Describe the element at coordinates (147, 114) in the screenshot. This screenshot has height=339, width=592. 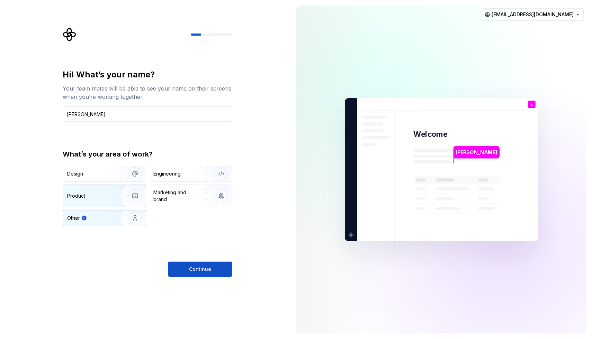
I see `input: Han Solo` at that location.